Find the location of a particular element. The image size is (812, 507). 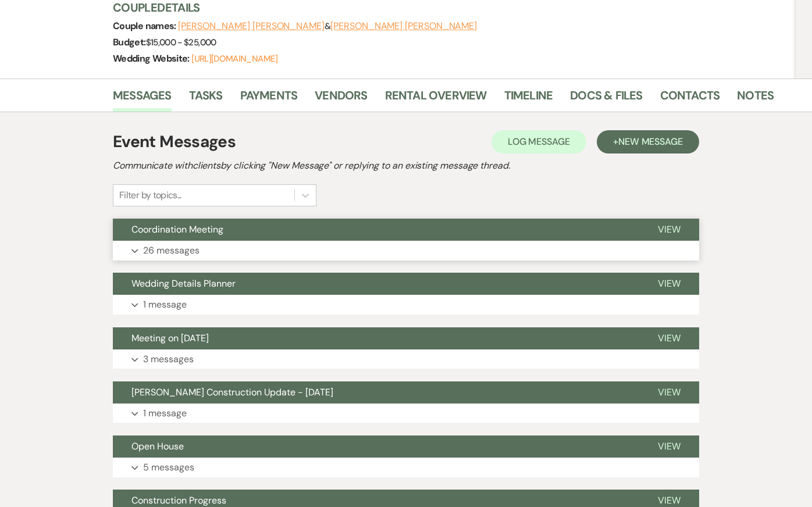

a: Contacts is located at coordinates (690, 99).